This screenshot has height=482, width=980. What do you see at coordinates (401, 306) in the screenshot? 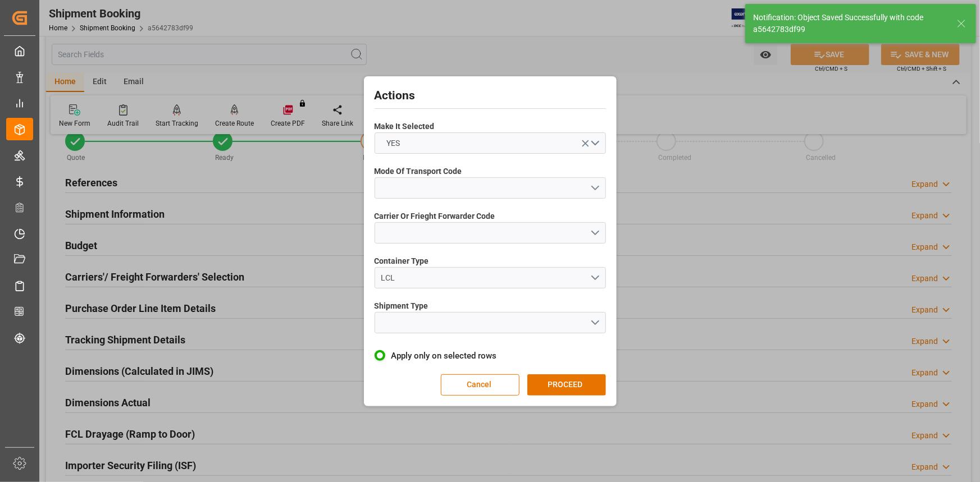
I see `span: Shipment Type` at bounding box center [401, 306].